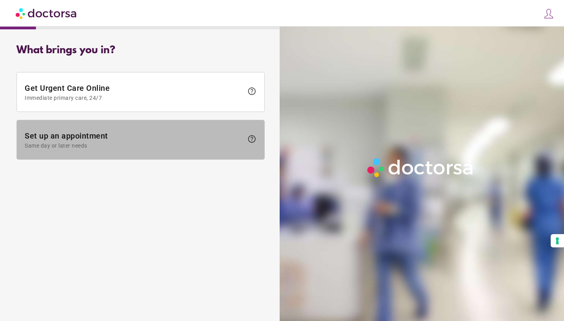 This screenshot has width=564, height=321. What do you see at coordinates (421, 168) in the screenshot?
I see `img: Logo-Doctorsa-trans-White-partial-flat.png` at bounding box center [421, 168].